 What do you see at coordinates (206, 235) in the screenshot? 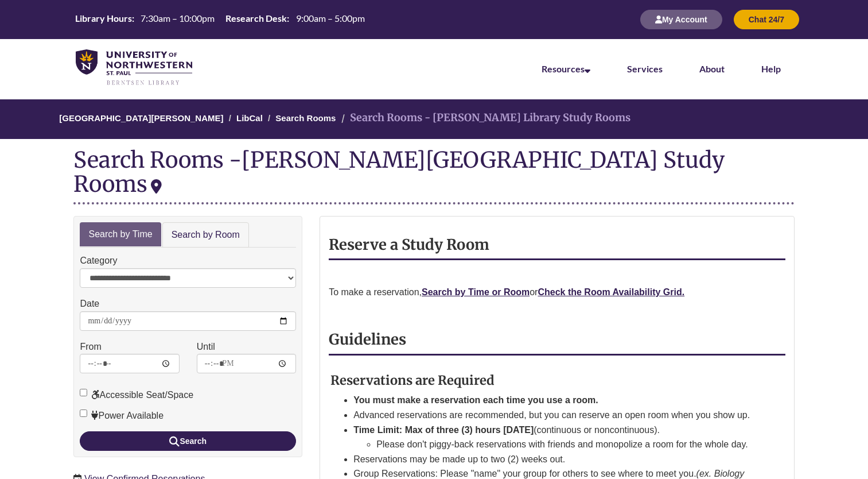
I see `a: Search by Room` at bounding box center [206, 235].